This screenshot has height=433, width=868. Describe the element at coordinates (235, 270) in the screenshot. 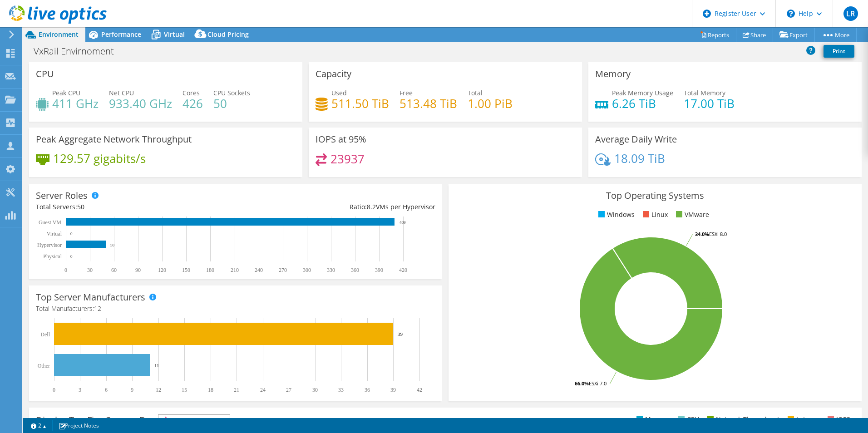

I see `text: 210` at that location.